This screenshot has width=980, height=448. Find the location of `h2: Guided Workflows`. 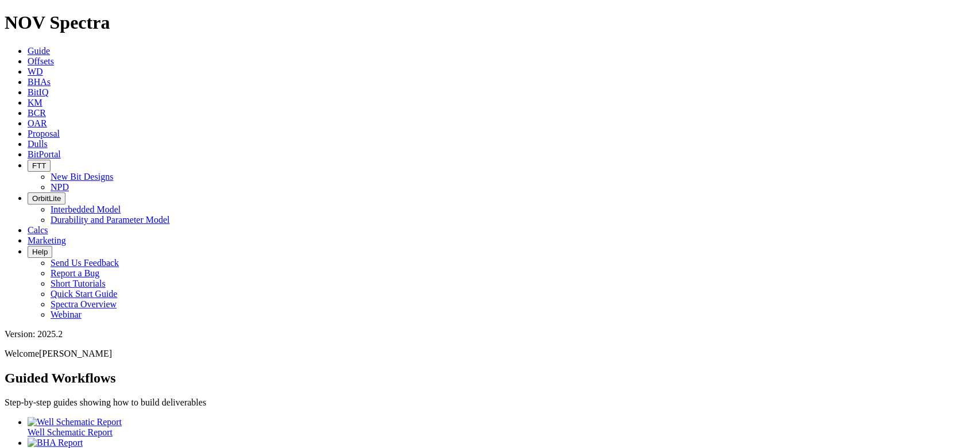

h2: Guided Workflows is located at coordinates (489, 378).